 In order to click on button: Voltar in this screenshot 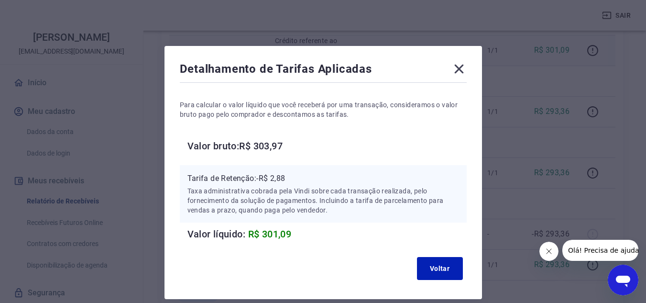, I will do `click(440, 268)`.